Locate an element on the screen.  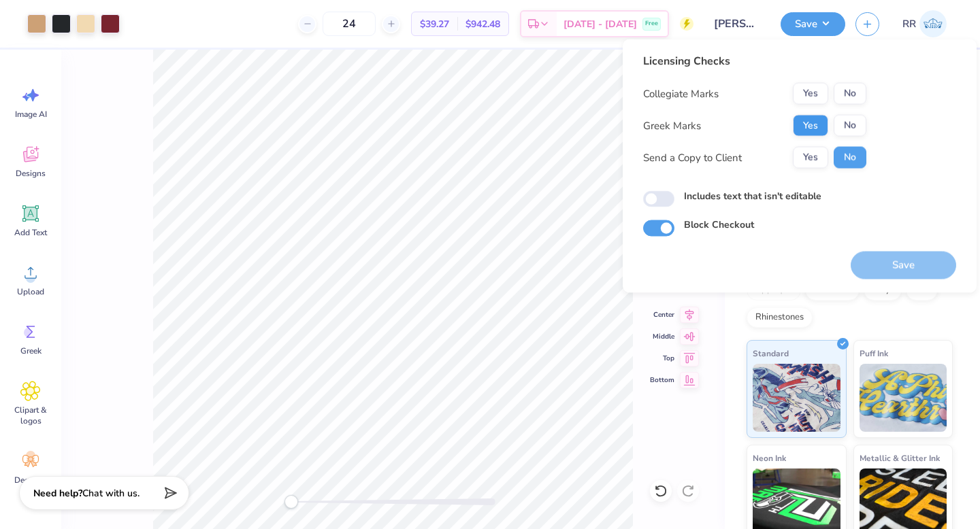
span: $39.27 is located at coordinates (434, 24).